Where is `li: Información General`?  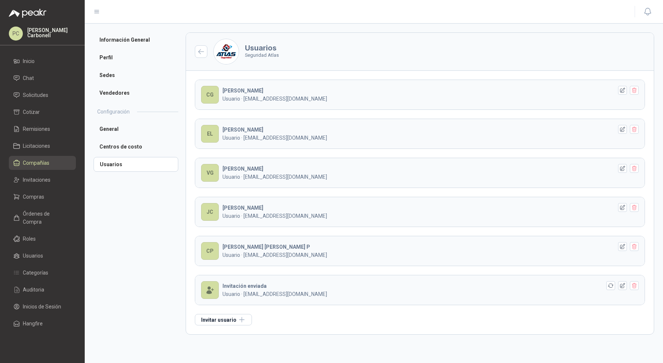 li: Información General is located at coordinates (136, 40).